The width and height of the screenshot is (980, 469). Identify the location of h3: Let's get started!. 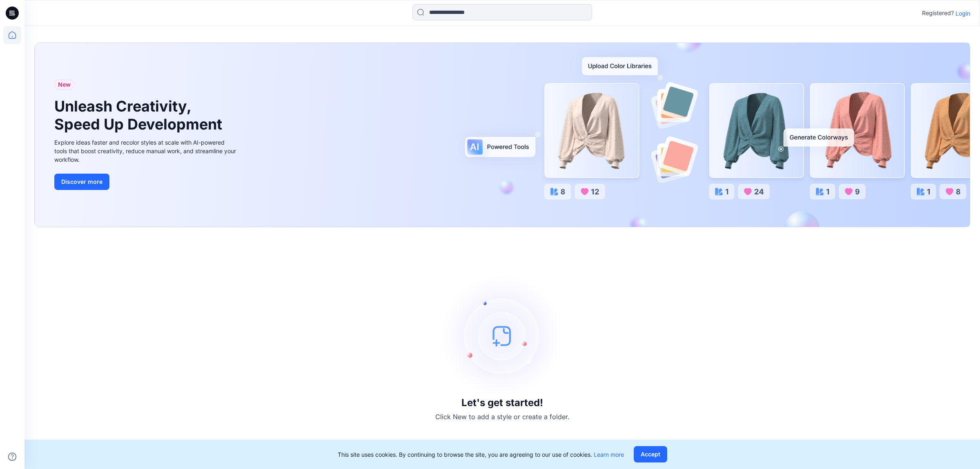
(502, 403).